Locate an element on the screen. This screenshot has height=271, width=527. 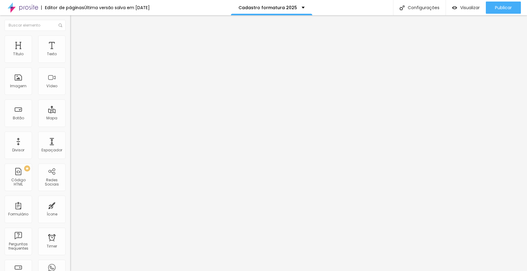
input: Buscar elemento is located at coordinates (35, 25).